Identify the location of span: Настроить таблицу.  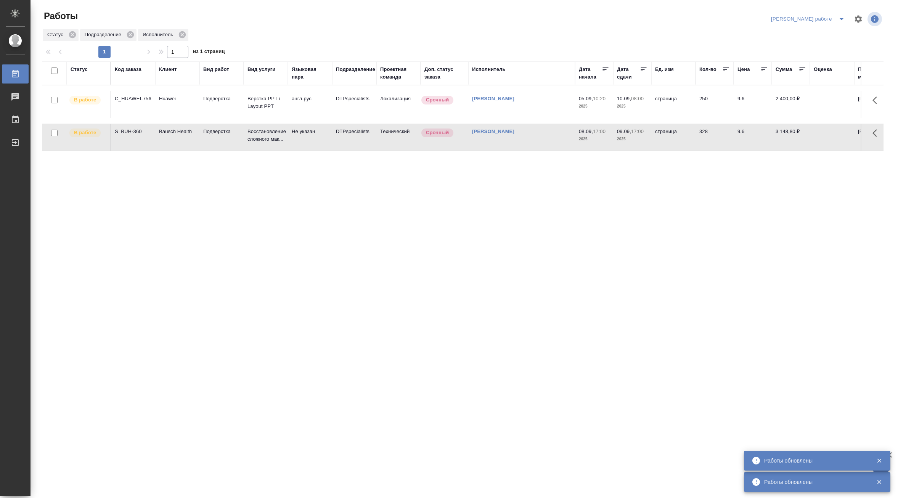
(858, 19).